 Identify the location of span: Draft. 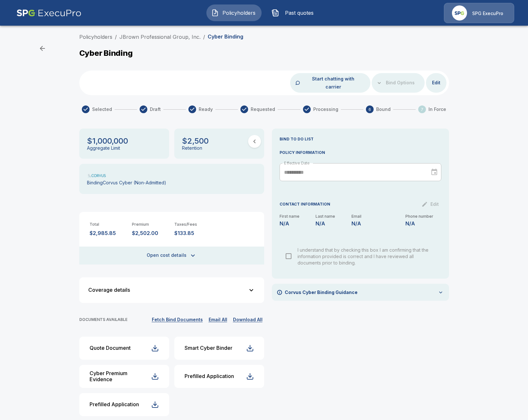
(156, 110).